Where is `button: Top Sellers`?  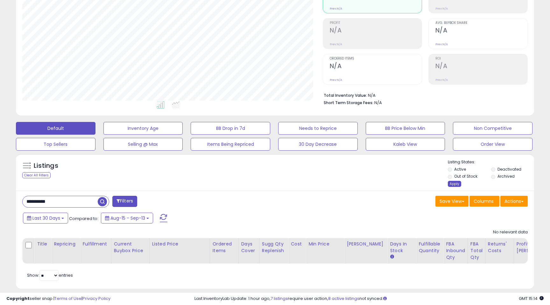
button: Top Sellers is located at coordinates (56, 144).